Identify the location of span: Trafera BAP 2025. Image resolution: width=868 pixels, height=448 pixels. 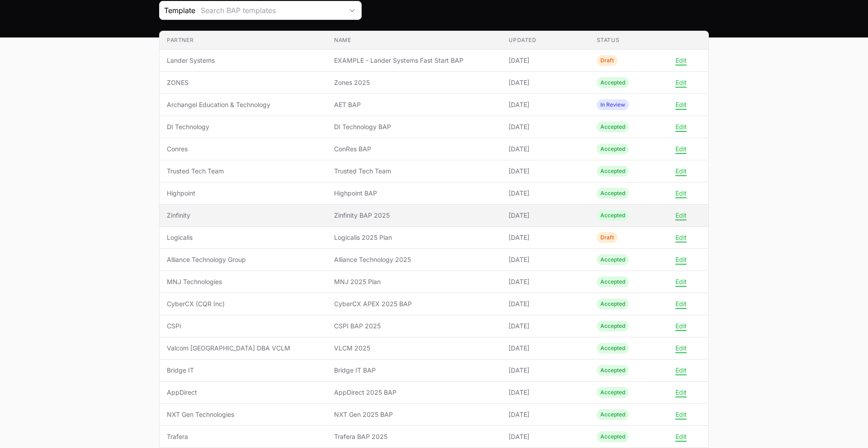
(414, 437).